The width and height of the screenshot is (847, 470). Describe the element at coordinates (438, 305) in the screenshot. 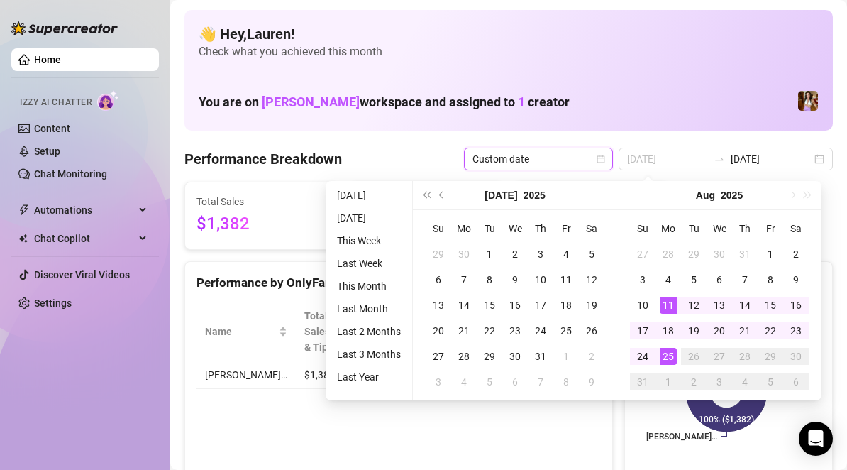

I see `td: 2025-07-13` at that location.